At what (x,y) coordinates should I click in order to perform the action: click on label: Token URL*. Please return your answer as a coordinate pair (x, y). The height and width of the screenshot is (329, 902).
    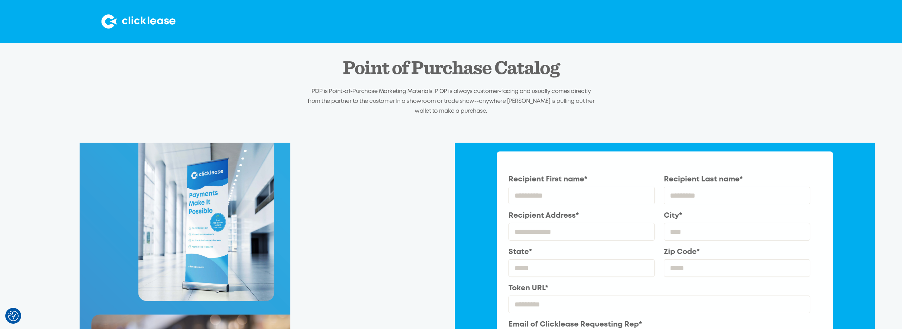
    Looking at the image, I should click on (659, 289).